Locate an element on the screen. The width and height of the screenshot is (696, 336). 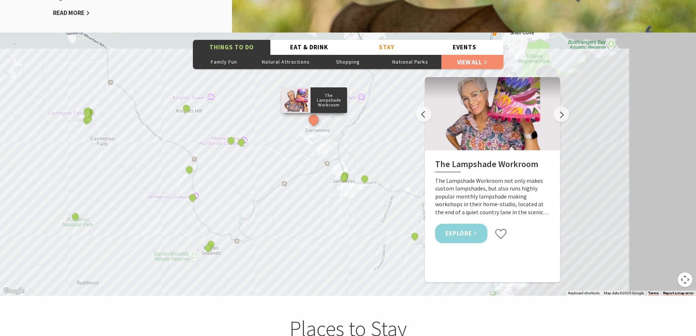
p: The Lampshade Workroom is located at coordinates (329, 100).